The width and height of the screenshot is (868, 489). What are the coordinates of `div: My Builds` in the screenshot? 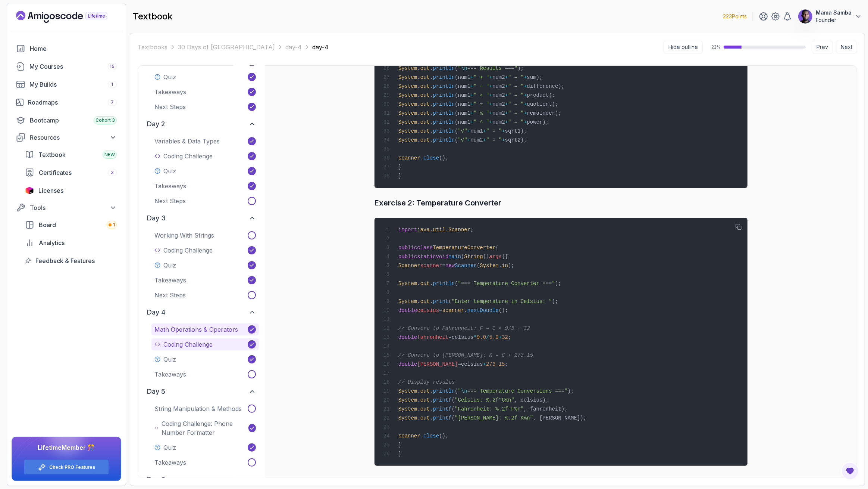 It's located at (73, 85).